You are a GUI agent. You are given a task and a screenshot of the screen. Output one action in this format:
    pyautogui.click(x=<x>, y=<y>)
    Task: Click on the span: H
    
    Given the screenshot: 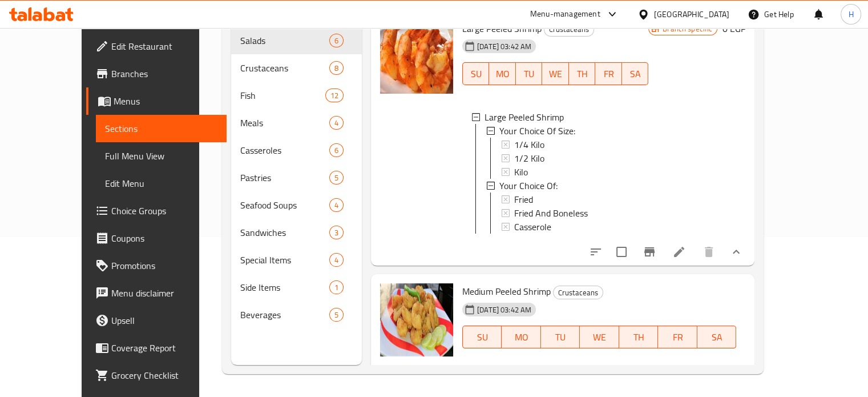 What is the action you would take?
    pyautogui.click(x=851, y=14)
    